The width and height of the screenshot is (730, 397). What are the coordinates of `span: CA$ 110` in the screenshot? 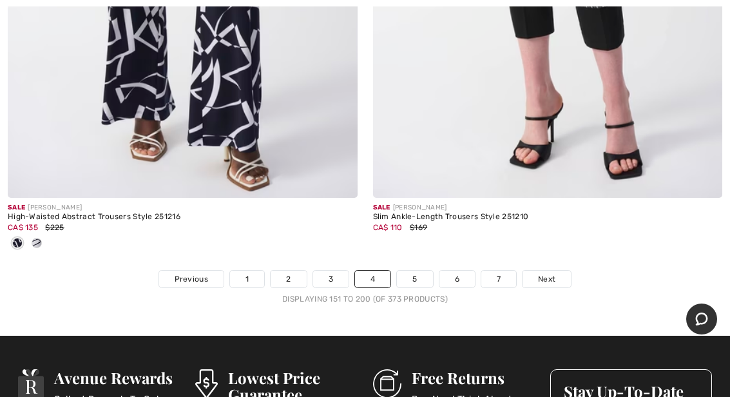 It's located at (388, 227).